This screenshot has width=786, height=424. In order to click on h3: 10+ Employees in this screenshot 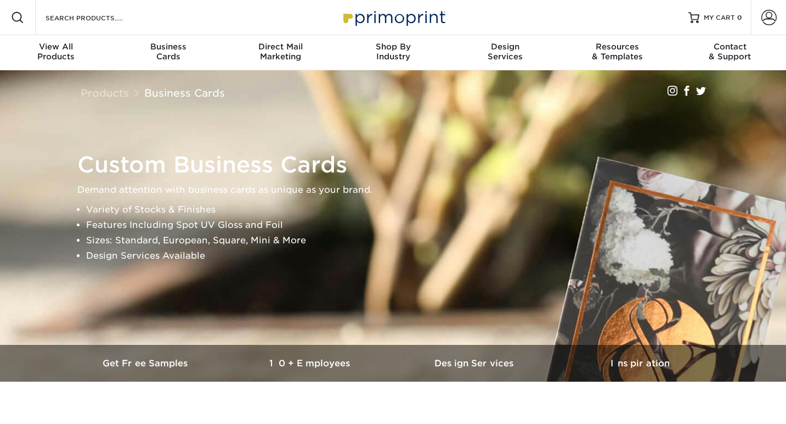, I will do `click(311, 363)`.